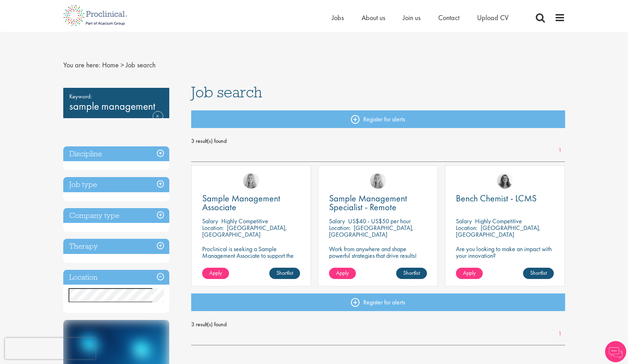  I want to click on a: Join us, so click(412, 18).